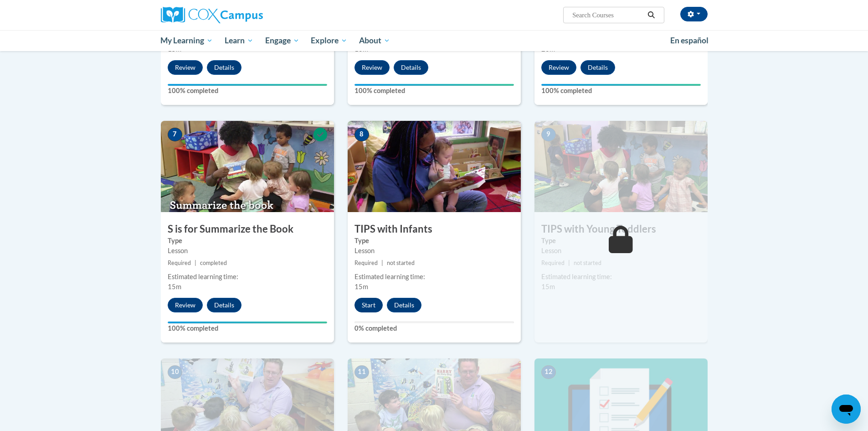  Describe the element at coordinates (213, 262) in the screenshot. I see `span: completed` at that location.